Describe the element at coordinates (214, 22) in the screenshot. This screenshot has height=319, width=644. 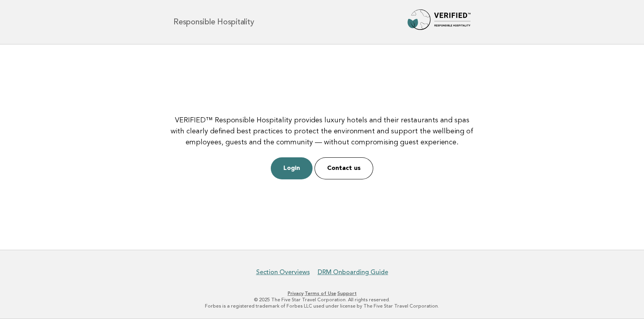
I see `h1: Responsible Hospitality` at that location.